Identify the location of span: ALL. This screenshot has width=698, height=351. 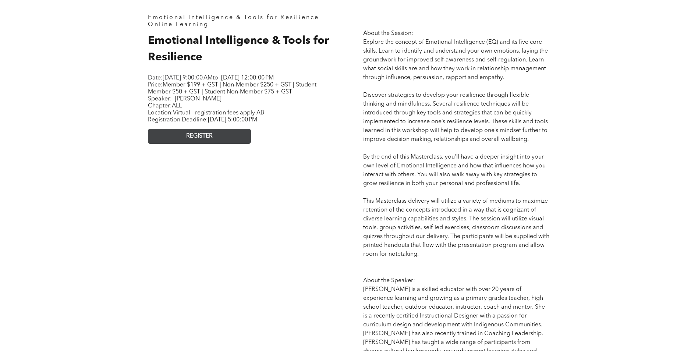
(177, 106).